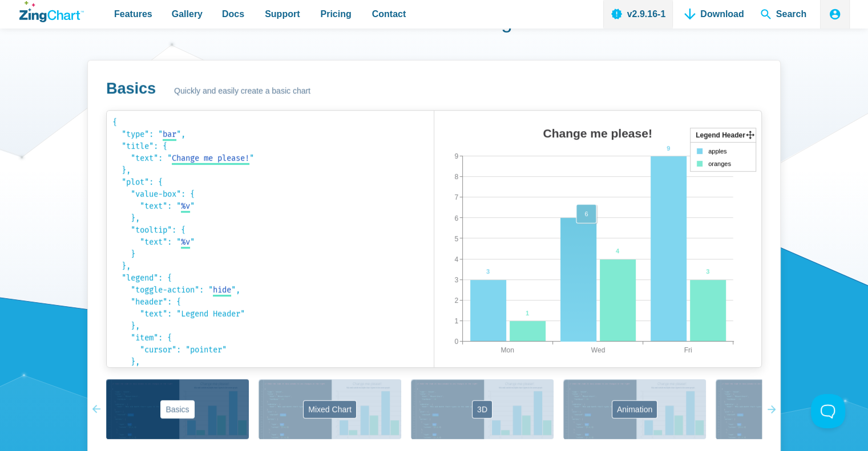 This screenshot has height=451, width=868. What do you see at coordinates (329, 408) in the screenshot?
I see `button: Mixed Chart` at bounding box center [329, 408].